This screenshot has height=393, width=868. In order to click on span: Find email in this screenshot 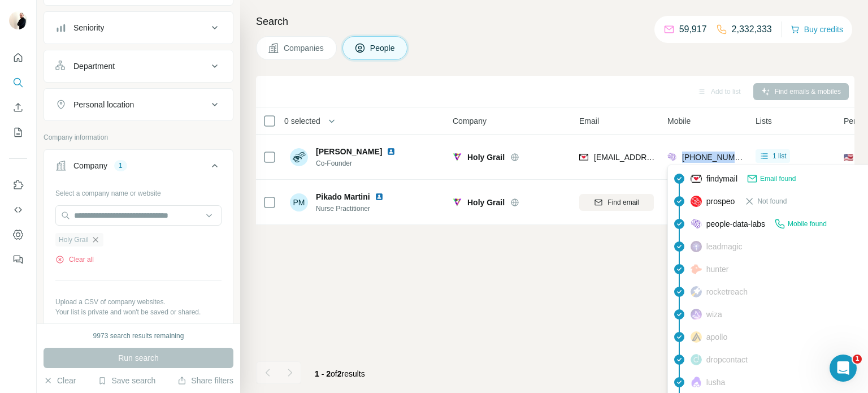, I will do `click(623, 203)`.